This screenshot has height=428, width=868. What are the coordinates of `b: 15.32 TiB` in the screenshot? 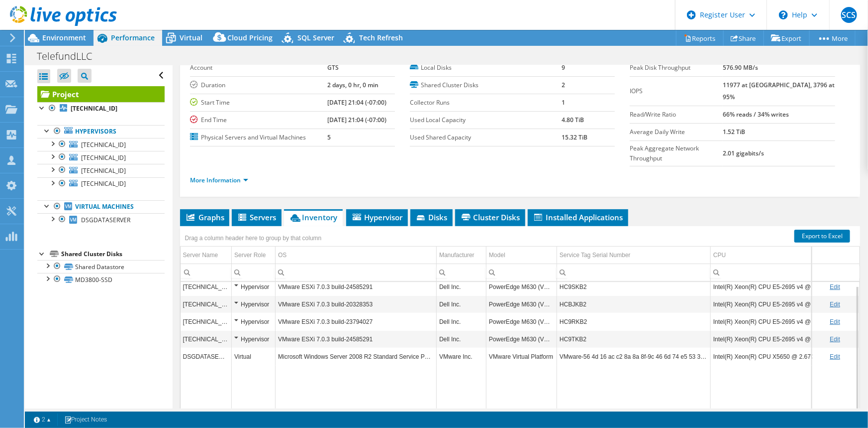 It's located at (575, 137).